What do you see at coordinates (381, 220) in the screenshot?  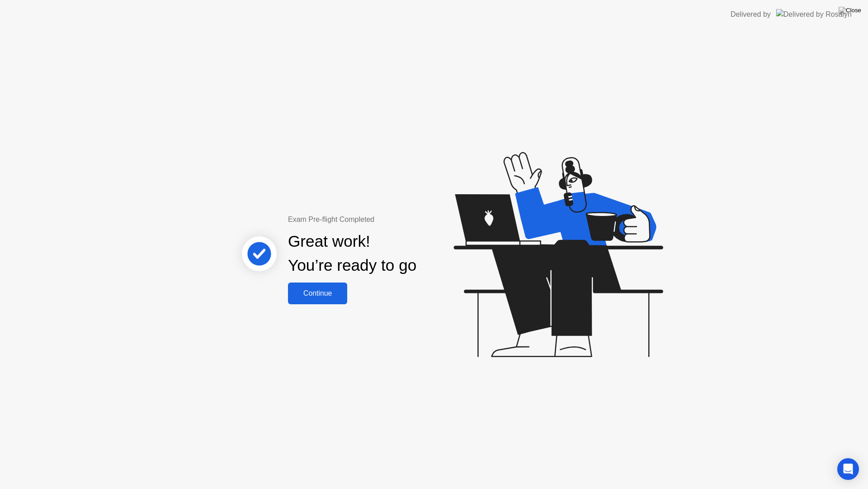 I see `div: Exam Pre-flight Completed` at bounding box center [381, 220].